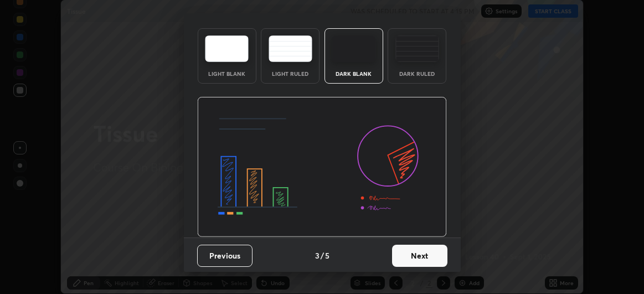 The image size is (644, 294). Describe the element at coordinates (227, 74) in the screenshot. I see `div: Light Blank` at that location.